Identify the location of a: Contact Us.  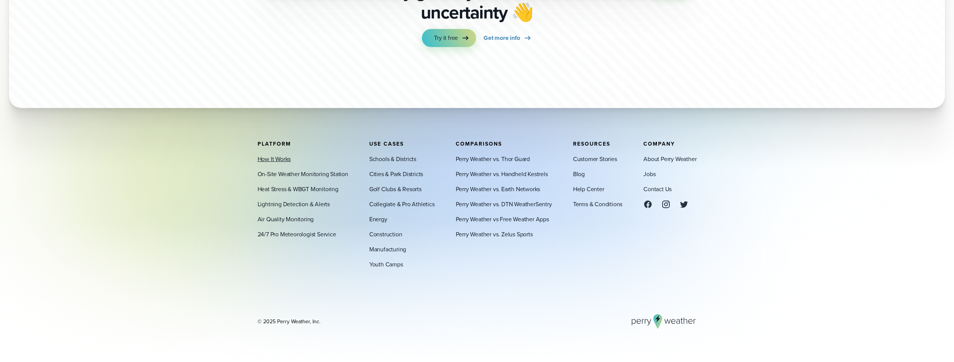
(658, 189).